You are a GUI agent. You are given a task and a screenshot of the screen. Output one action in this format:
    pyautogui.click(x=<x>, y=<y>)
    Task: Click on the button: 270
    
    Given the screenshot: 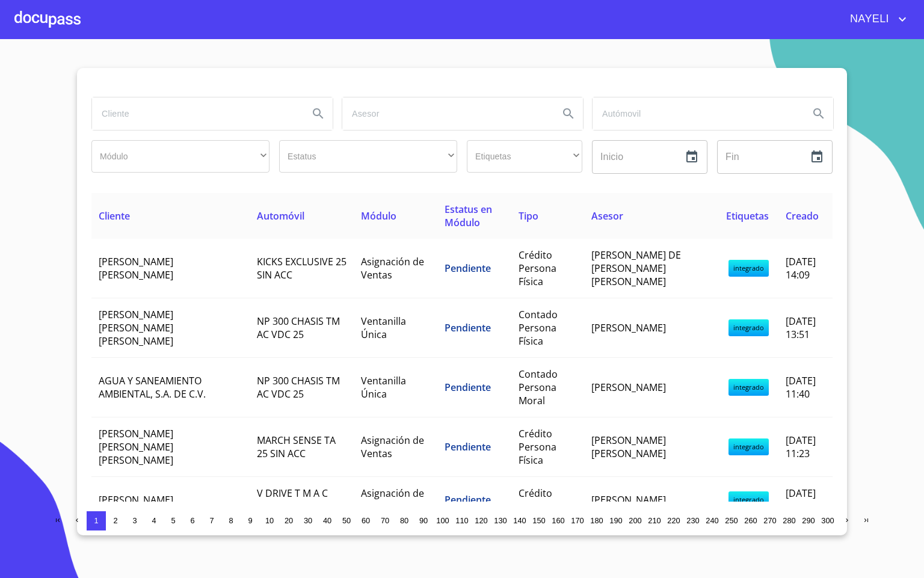 What is the action you would take?
    pyautogui.click(x=770, y=521)
    